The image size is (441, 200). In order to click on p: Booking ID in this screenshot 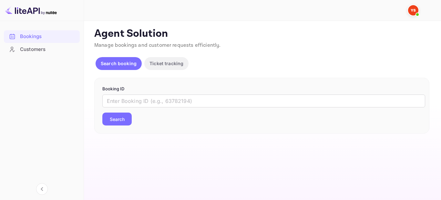, I will do `click(262, 89)`.